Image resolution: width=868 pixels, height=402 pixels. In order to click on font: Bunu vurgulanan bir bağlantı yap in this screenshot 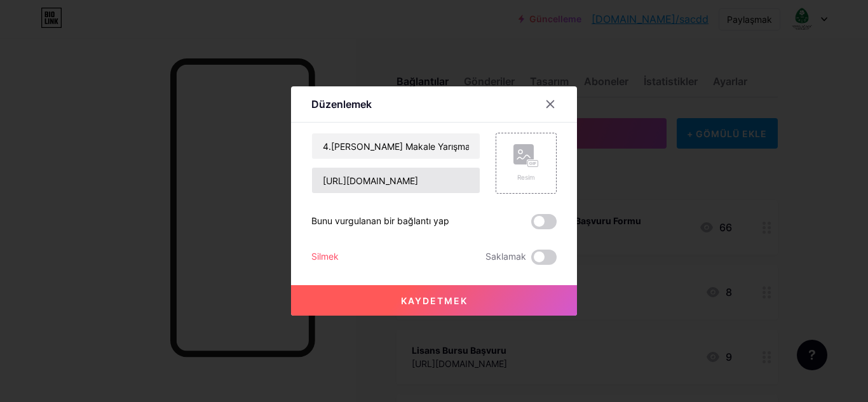, I will do `click(380, 220)`.